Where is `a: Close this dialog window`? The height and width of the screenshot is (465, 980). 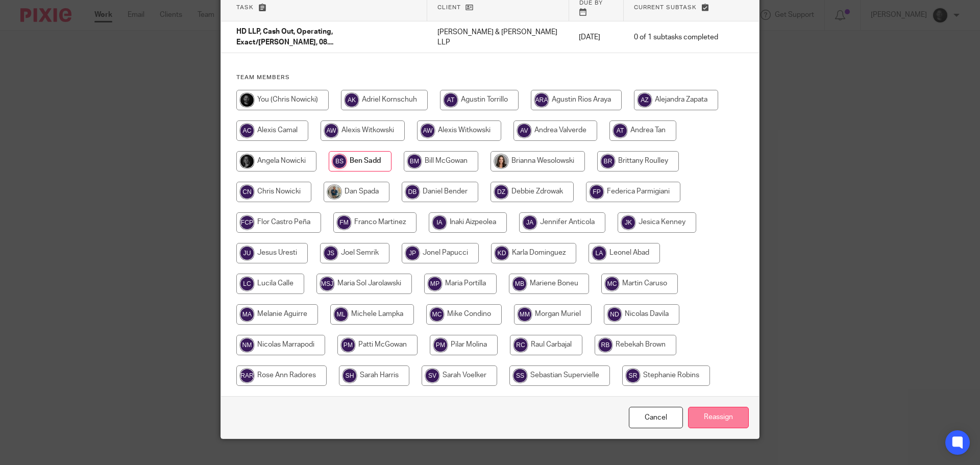 a: Close this dialog window is located at coordinates (656, 417).